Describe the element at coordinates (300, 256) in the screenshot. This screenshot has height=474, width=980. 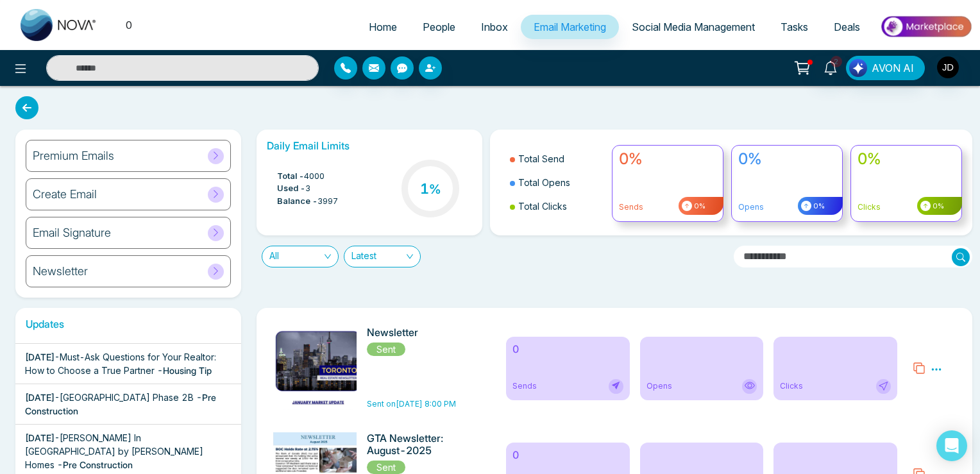
I see `span: All` at that location.